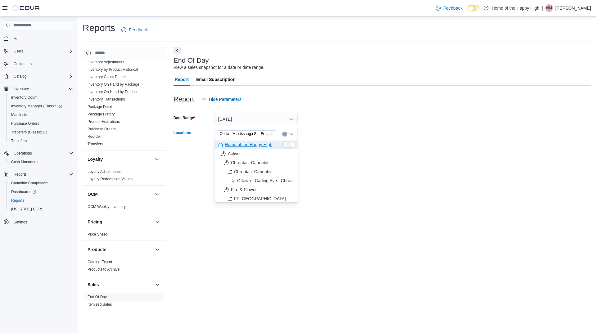  What do you see at coordinates (27, 162) in the screenshot?
I see `a: Cash Management` at bounding box center [27, 162].